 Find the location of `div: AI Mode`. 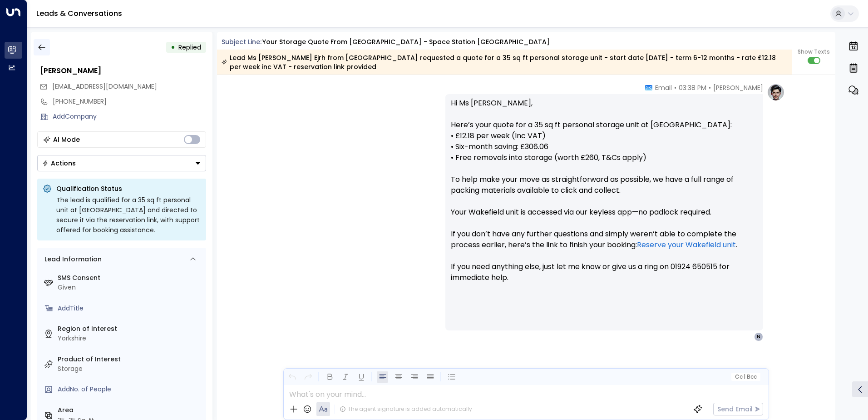

div: AI Mode is located at coordinates (66, 139).